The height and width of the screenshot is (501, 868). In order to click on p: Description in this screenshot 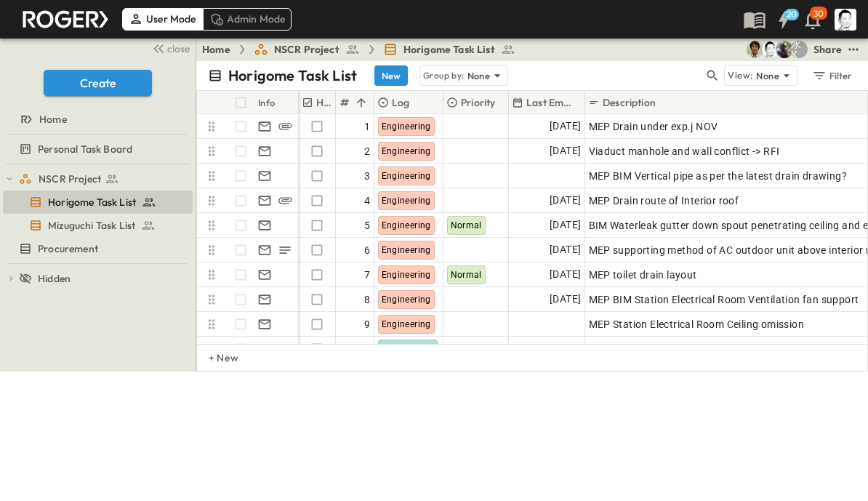, I will do `click(629, 102)`.